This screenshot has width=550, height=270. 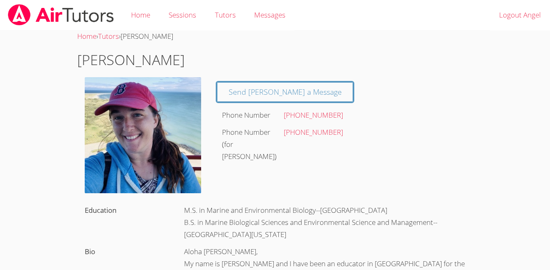 What do you see at coordinates (87, 36) in the screenshot?
I see `a: Home` at bounding box center [87, 36].